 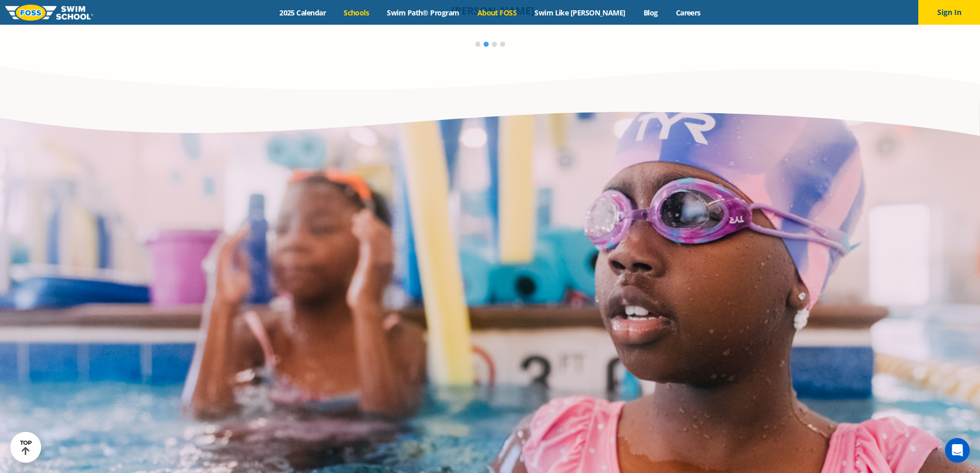 What do you see at coordinates (49, 12) in the screenshot?
I see `img: FOSS Swim School Logo` at bounding box center [49, 12].